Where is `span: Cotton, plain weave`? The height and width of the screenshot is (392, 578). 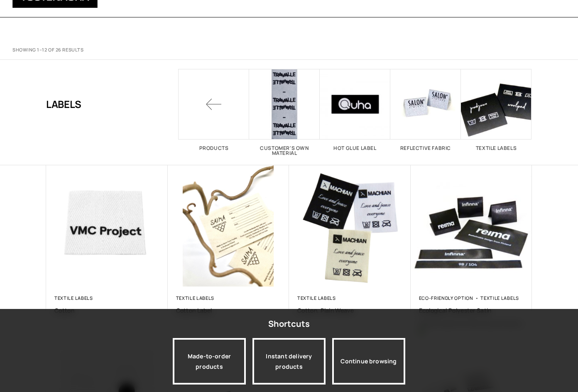 span: Cotton, plain weave is located at coordinates (350, 310).